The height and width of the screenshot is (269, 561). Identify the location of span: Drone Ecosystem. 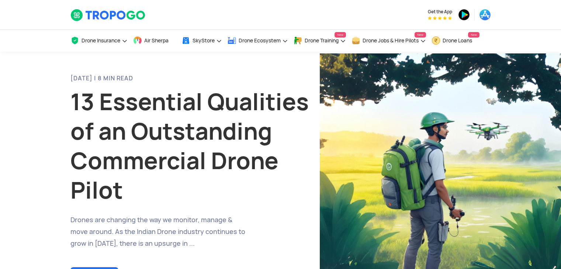
(260, 41).